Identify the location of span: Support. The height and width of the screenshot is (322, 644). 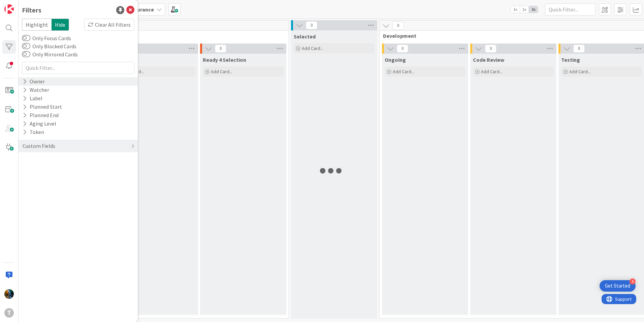
(21, 5).